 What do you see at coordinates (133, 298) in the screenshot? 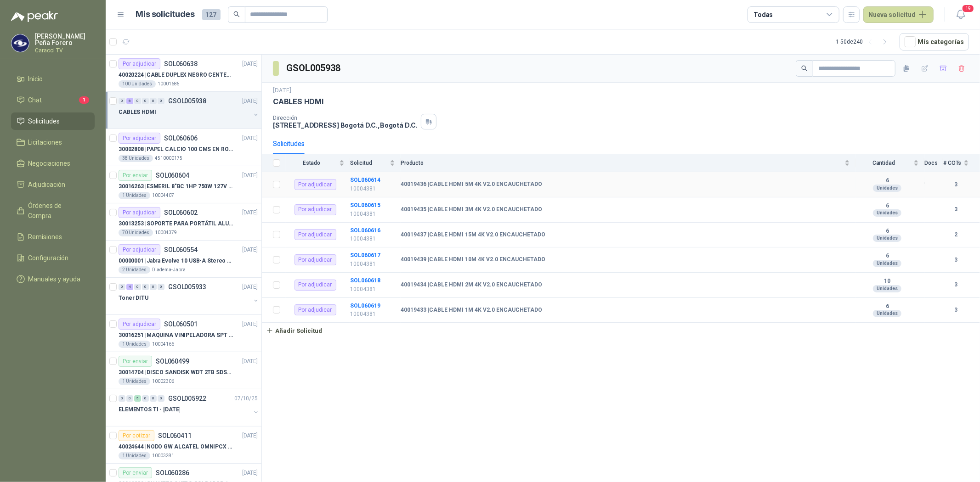
I see `p: Toner DITU` at bounding box center [133, 298].